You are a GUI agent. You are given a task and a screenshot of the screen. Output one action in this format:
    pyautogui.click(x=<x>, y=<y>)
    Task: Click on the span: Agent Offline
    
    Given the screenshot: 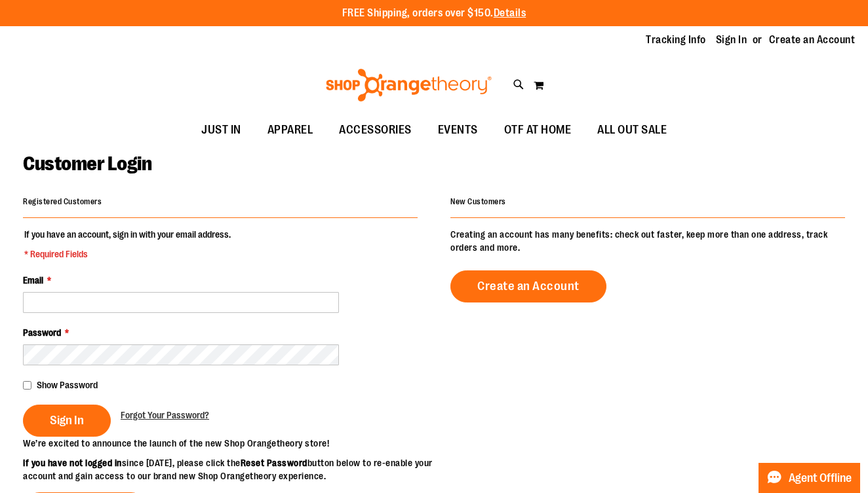 What is the action you would take?
    pyautogui.click(x=820, y=479)
    